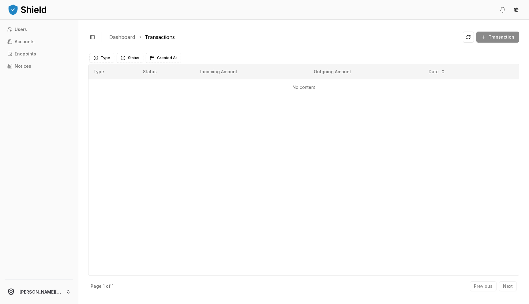  I want to click on th: Type, so click(113, 72).